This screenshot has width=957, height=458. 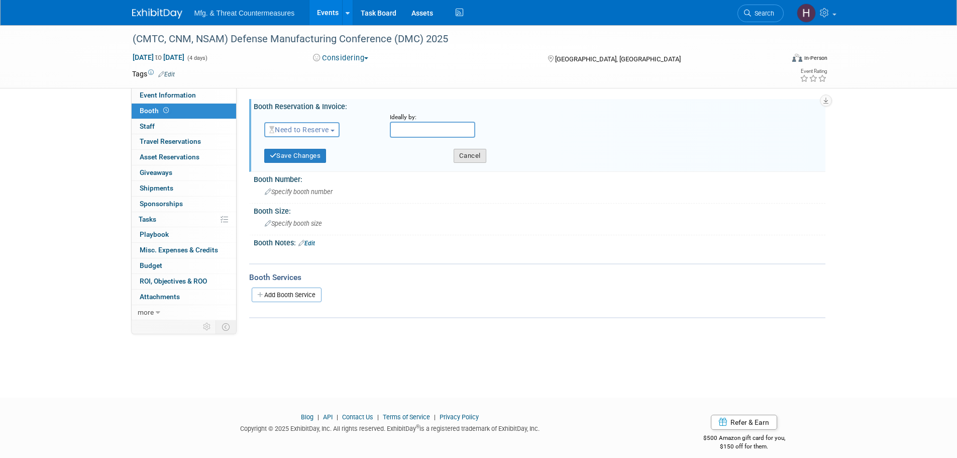 What do you see at coordinates (184, 188) in the screenshot?
I see `a: Shipments` at bounding box center [184, 188].